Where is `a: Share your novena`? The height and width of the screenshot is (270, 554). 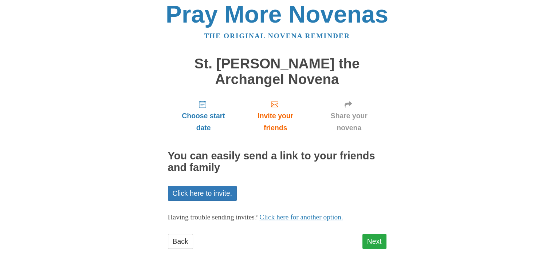
a: Share your novena is located at coordinates (349, 116).